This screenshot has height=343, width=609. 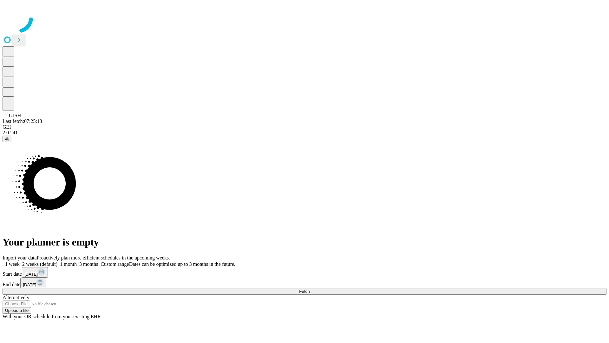 What do you see at coordinates (304, 272) in the screenshot?
I see `div: Start date` at bounding box center [304, 272].